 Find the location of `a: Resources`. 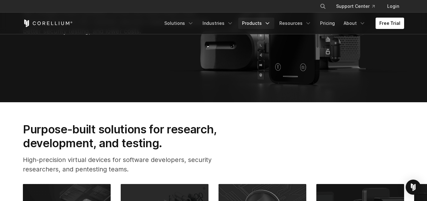

a: Resources is located at coordinates (296, 23).